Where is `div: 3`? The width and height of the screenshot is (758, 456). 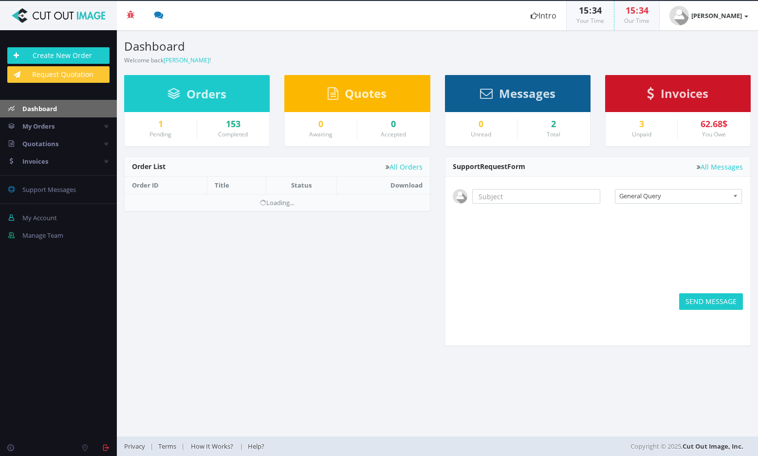 div: 3 is located at coordinates (642, 124).